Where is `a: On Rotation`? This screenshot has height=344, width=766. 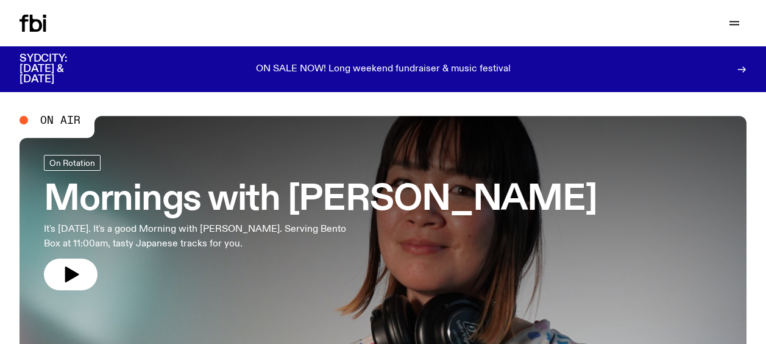 a: On Rotation is located at coordinates (72, 163).